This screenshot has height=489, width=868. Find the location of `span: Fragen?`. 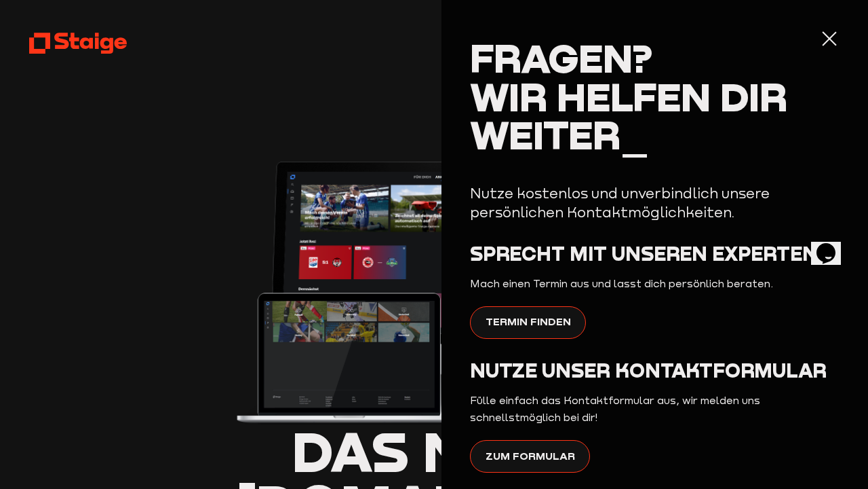

span: Fragen? is located at coordinates (561, 58).